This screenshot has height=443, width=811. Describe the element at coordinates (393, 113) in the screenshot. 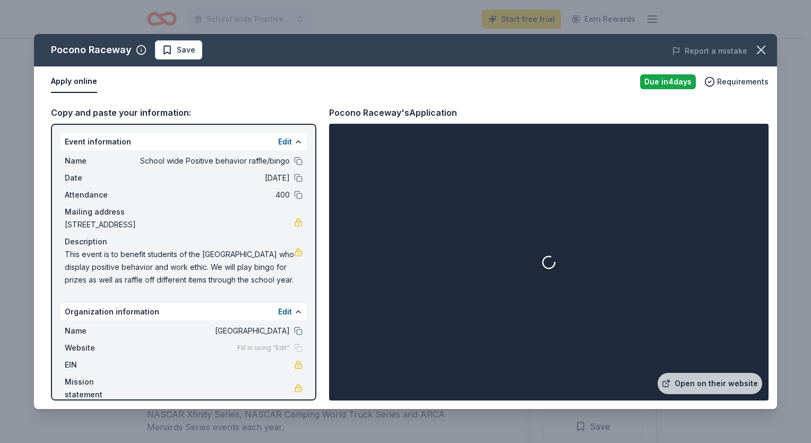

I see `div: Pocono Raceway's Application` at that location.